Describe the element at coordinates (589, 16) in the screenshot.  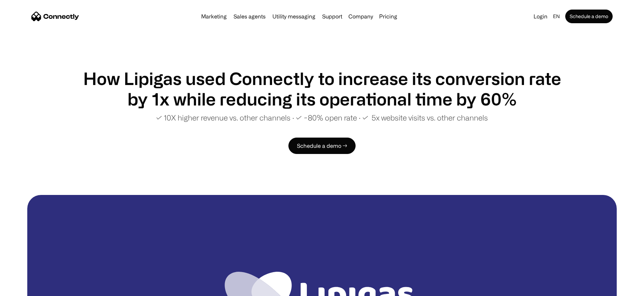
I see `a: Schedule a demo` at that location.